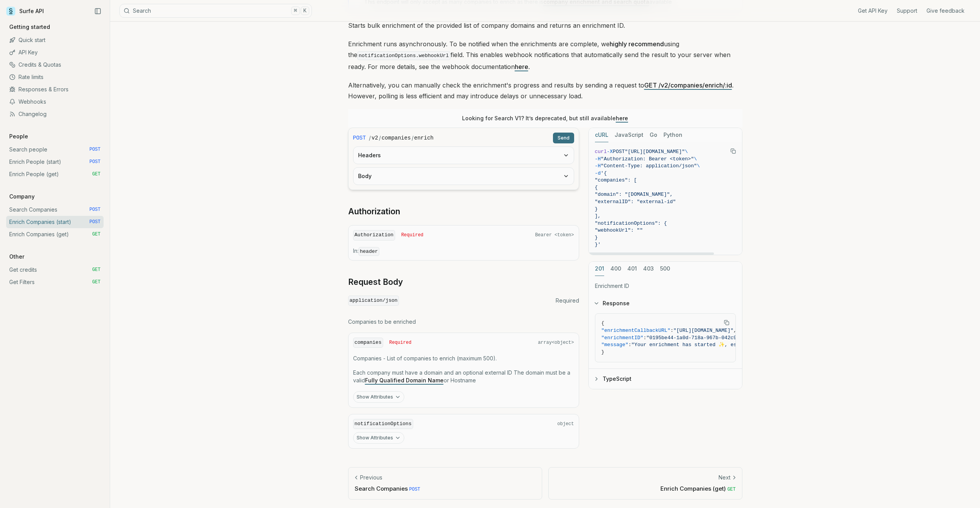 The image size is (980, 508). Describe the element at coordinates (600, 269) in the screenshot. I see `button: 201` at that location.